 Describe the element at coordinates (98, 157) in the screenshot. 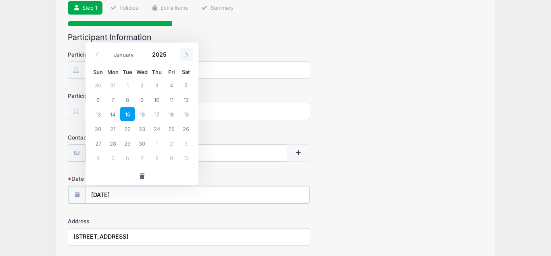

I see `span: May 4, 2025` at that location.